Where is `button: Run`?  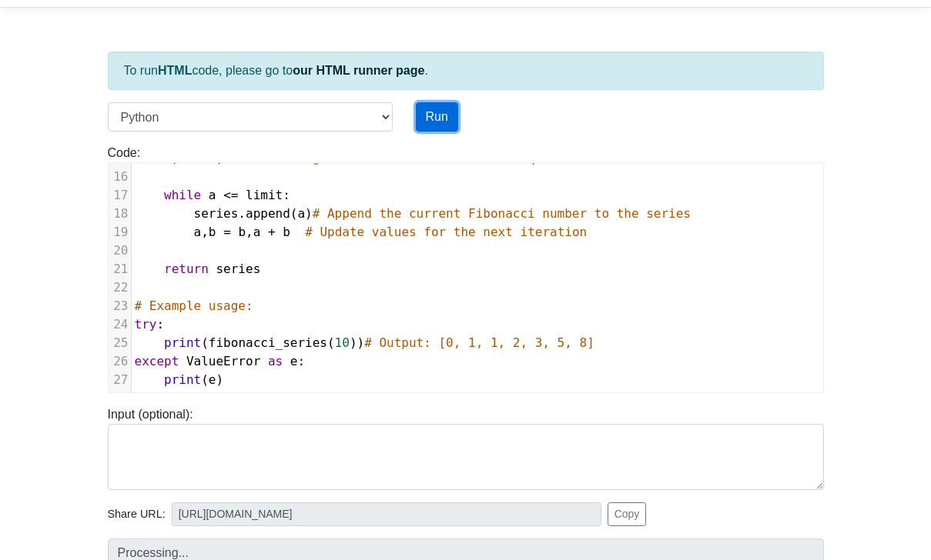 button: Run is located at coordinates (437, 117).